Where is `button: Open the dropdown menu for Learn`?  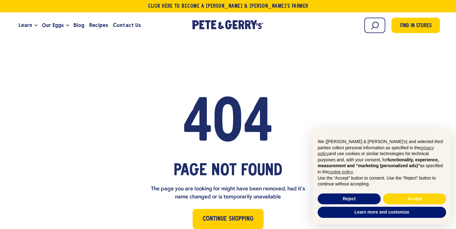 button: Open the dropdown menu for Learn is located at coordinates (36, 25).